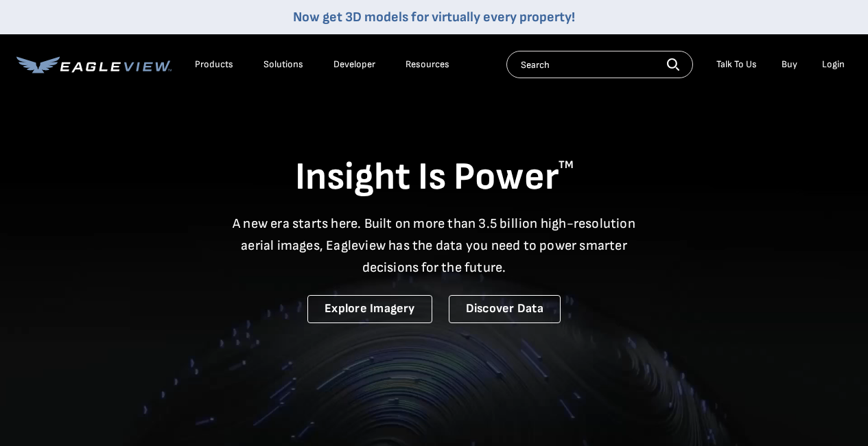 The height and width of the screenshot is (446, 868). Describe the element at coordinates (736, 65) in the screenshot. I see `div: Talk To Us` at that location.